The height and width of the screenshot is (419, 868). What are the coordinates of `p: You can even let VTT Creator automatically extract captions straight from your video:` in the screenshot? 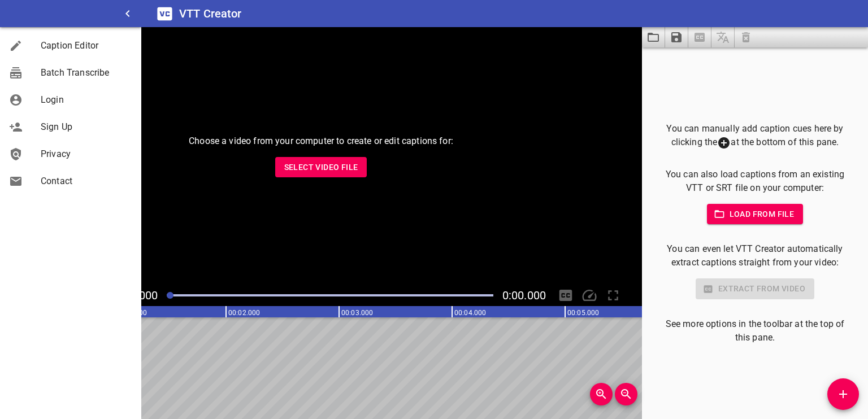 It's located at (755, 256).